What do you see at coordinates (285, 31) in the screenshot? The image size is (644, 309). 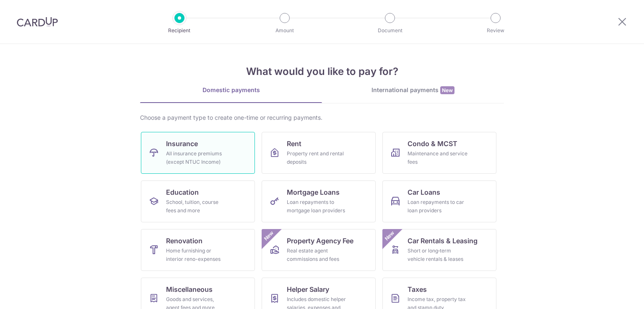 I see `p: Amount` at bounding box center [285, 31].